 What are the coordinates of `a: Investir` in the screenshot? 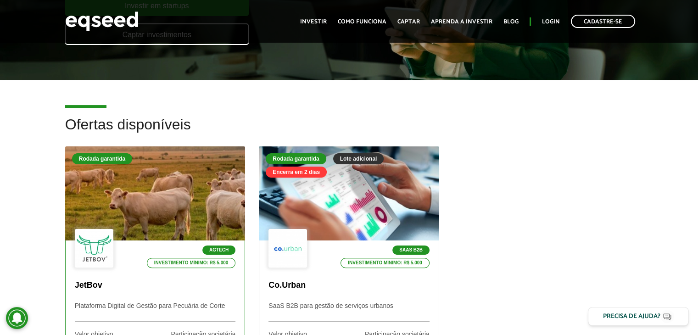 It's located at (313, 22).